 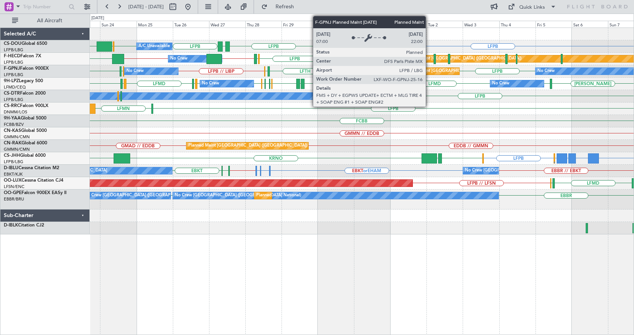 I want to click on span: All Aircraft, so click(x=49, y=21).